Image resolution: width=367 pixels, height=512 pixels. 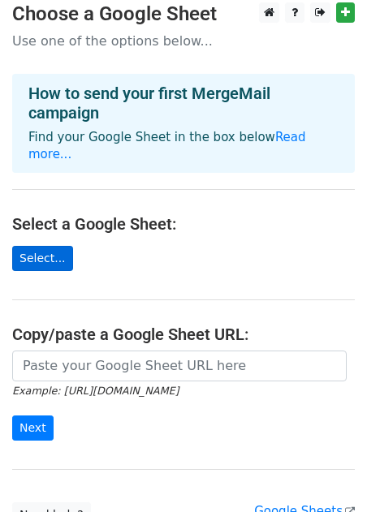 I want to click on h4: Select a Google Sheet:, so click(x=184, y=224).